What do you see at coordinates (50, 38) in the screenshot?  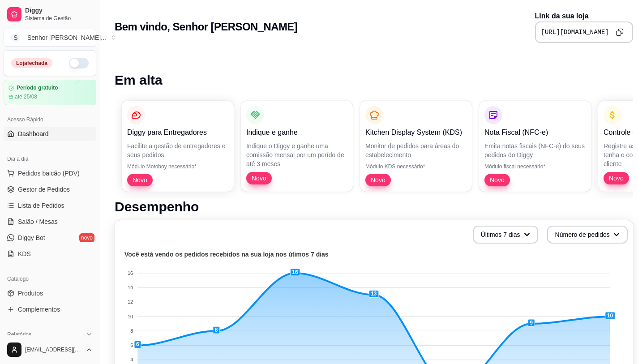 I see `button: Select a team` at bounding box center [50, 38].